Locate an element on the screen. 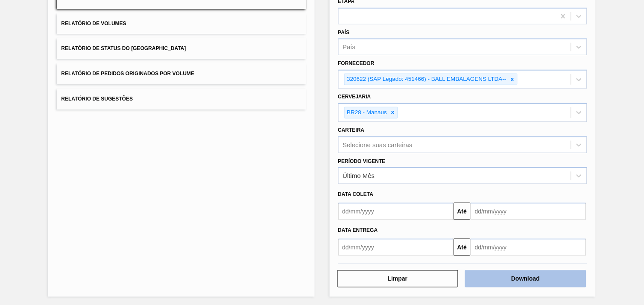  button: Relatório de Pedidos Originados por Volume is located at coordinates (181, 74).